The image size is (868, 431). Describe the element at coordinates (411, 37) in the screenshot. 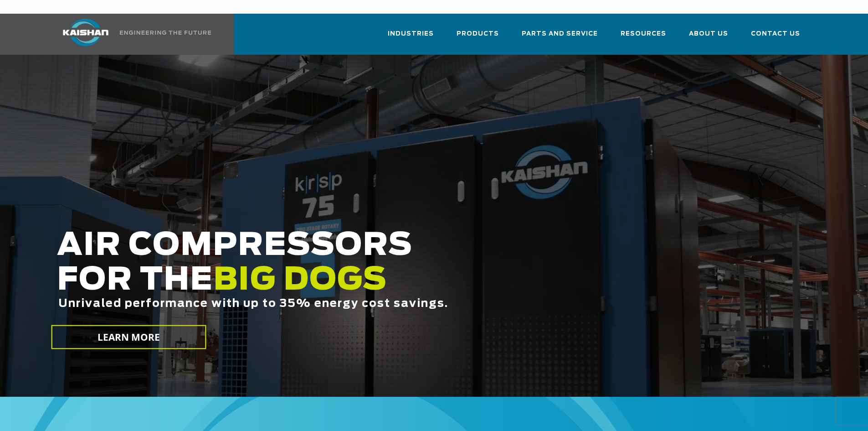

I see `a: Industries` at that location.